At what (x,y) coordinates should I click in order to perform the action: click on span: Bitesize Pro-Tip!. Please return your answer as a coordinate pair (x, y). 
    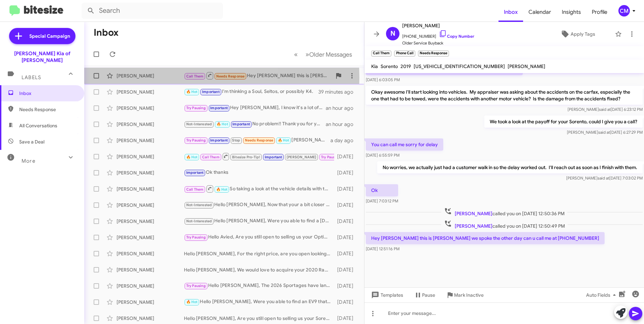
    Looking at the image, I should click on (246, 157).